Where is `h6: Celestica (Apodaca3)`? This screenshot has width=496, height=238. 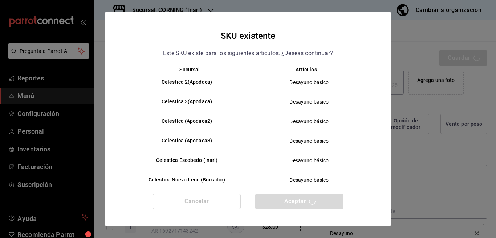
h6: Celestica (Apodaca3) is located at coordinates (187, 141).